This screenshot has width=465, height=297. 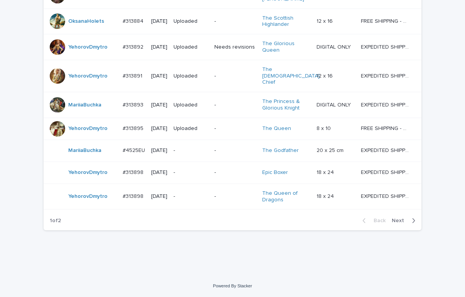 I want to click on a: The Glorious Queen, so click(x=286, y=47).